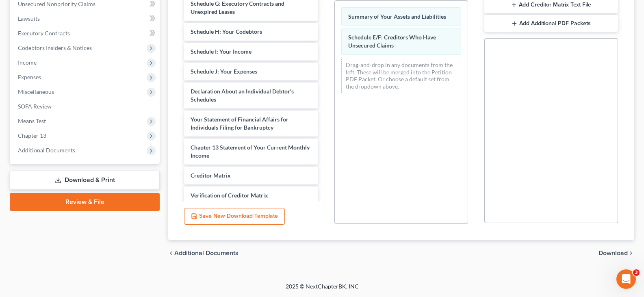 The width and height of the screenshot is (644, 297). I want to click on a: chevron_left Additional Documents, so click(203, 253).